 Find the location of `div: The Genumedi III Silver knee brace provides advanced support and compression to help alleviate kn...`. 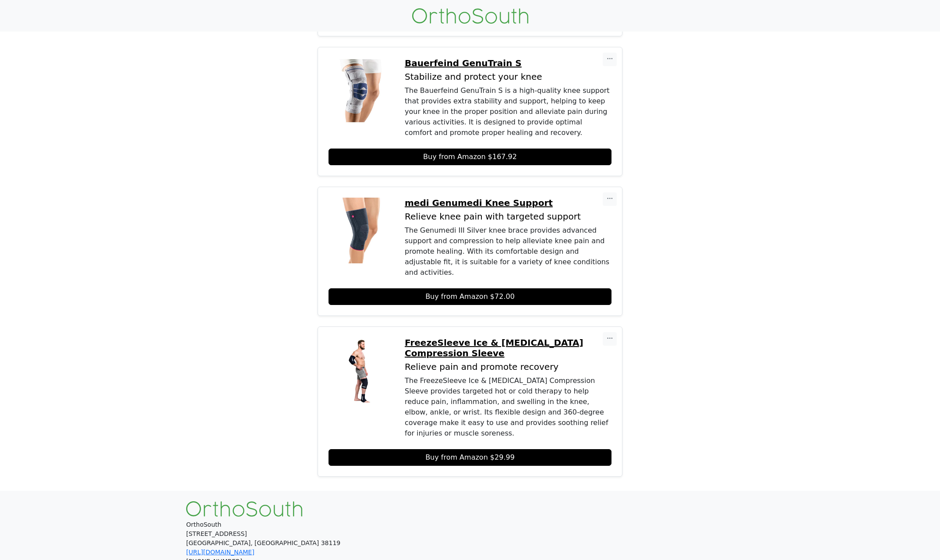

div: The Genumedi III Silver knee brace provides advanced support and compression to help alleviate kn... is located at coordinates (508, 251).